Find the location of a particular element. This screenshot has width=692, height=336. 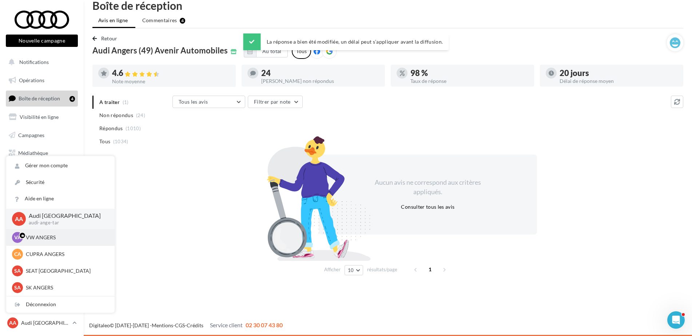

span: Boîte de réception is located at coordinates (39, 98).